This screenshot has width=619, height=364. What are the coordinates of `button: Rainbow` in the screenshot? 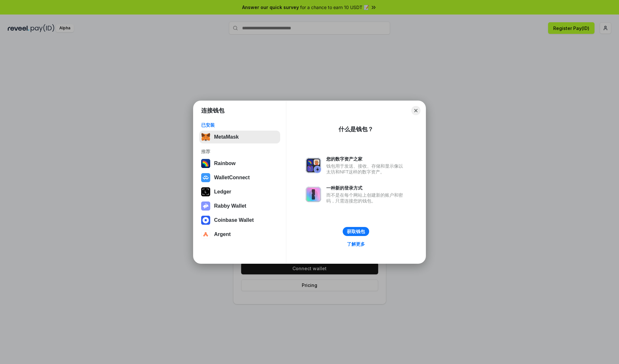 It's located at (239, 164).